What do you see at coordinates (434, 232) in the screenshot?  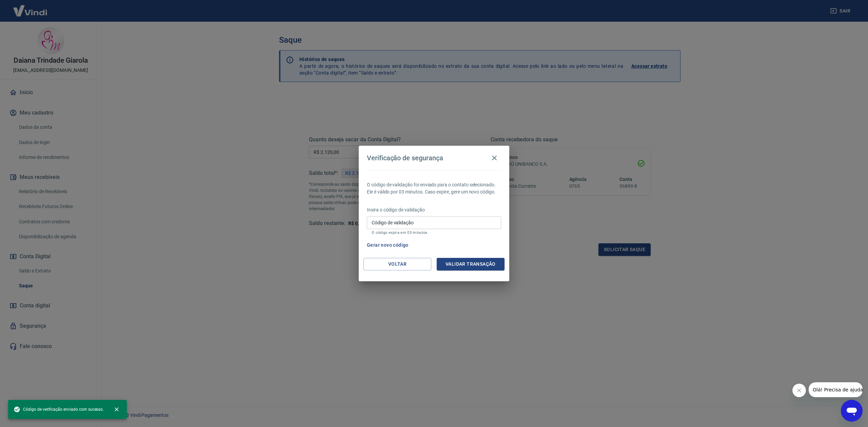 I see `p: O código expira em 03 minutos.` at bounding box center [434, 232].